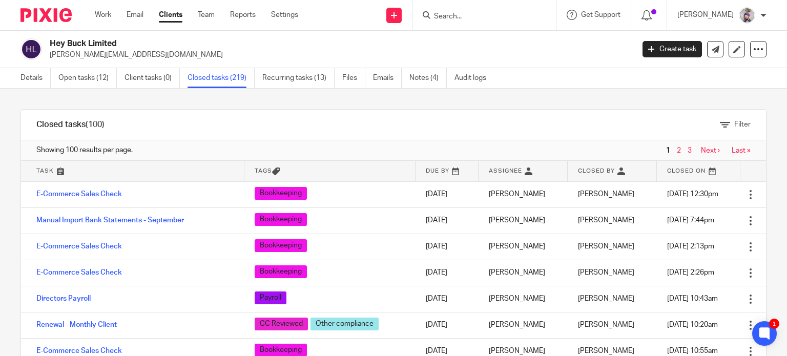 This screenshot has width=787, height=356. What do you see at coordinates (70, 124) in the screenshot?
I see `h1: Closed tasks` at bounding box center [70, 124].